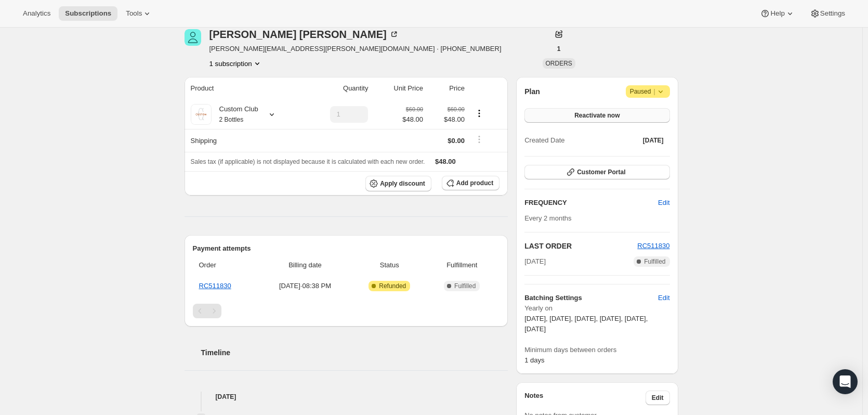 The image size is (868, 415). What do you see at coordinates (337, 89) in the screenshot?
I see `th: Quantity` at bounding box center [337, 89].